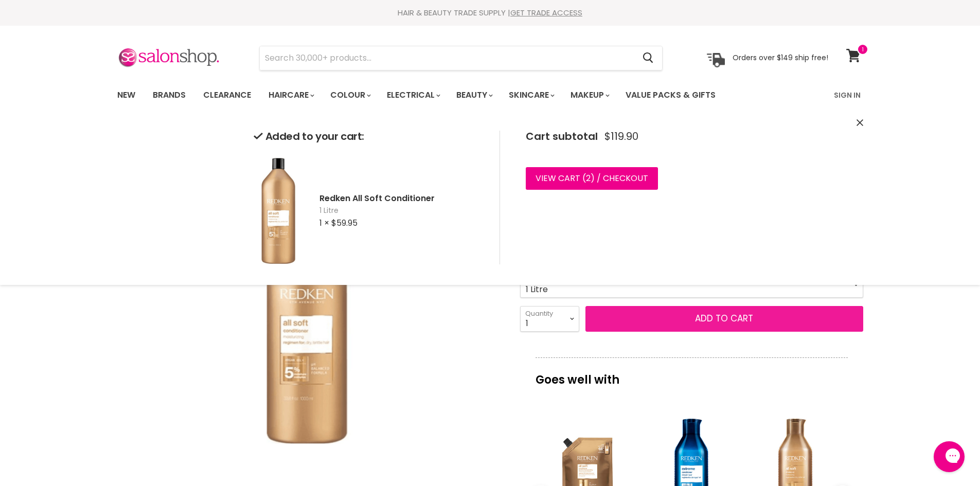 Image resolution: width=980 pixels, height=486 pixels. What do you see at coordinates (169, 95) in the screenshot?
I see `a: Brands` at bounding box center [169, 95].